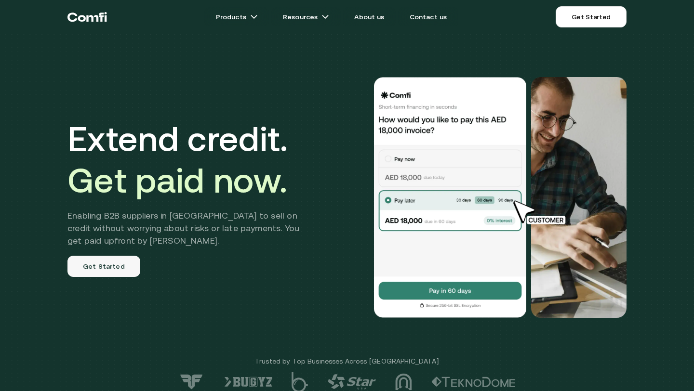 This screenshot has width=694, height=391. What do you see at coordinates (541, 212) in the screenshot?
I see `img: cursor` at bounding box center [541, 212].